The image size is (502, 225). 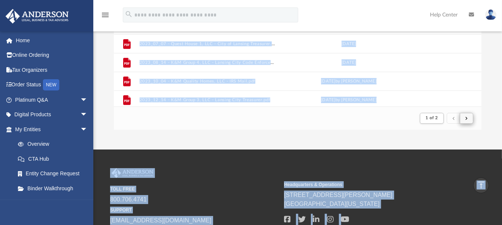 What do you see at coordinates (129, 14) in the screenshot?
I see `i: search` at bounding box center [129, 14].